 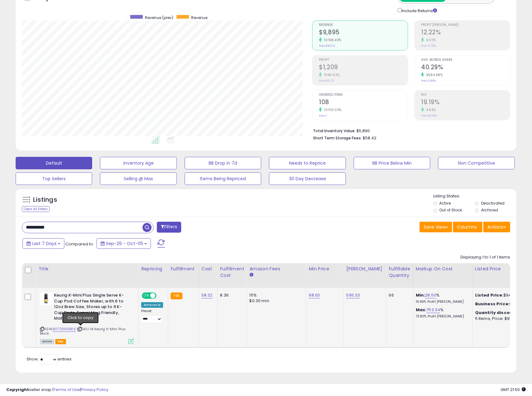 What do you see at coordinates (493, 304) in the screenshot?
I see `b: Business Price:` at bounding box center [493, 304].